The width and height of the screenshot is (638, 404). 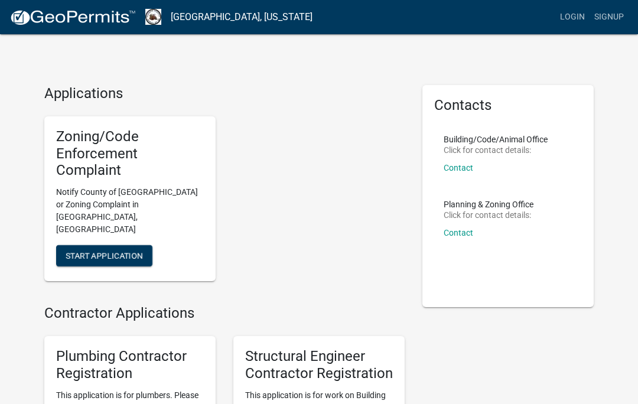 What do you see at coordinates (496, 139) in the screenshot?
I see `p: Building/Code/Animal Office` at bounding box center [496, 139].